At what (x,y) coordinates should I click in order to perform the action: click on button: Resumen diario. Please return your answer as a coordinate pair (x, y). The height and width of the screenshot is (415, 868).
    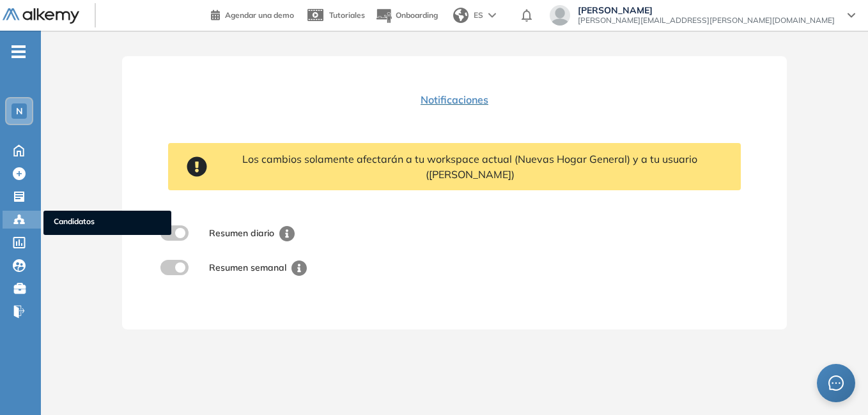
    Looking at the image, I should click on (249, 233).